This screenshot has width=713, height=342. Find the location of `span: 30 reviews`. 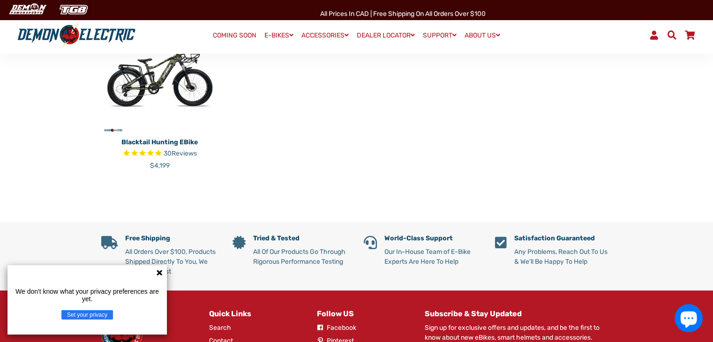

span: 30 reviews is located at coordinates (180, 153).